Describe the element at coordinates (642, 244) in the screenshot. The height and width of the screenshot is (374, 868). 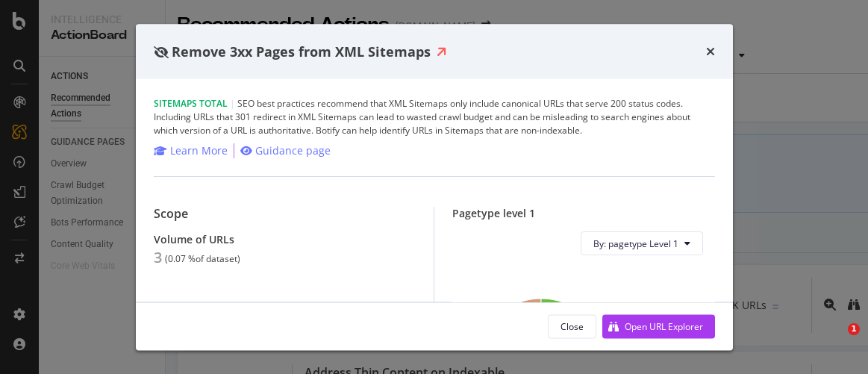
I see `button: By: pagetype Level 1` at that location.